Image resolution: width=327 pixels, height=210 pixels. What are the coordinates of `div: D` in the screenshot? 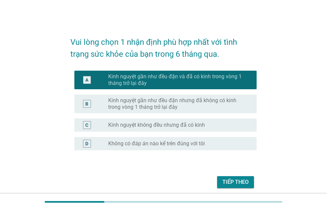 It's located at (87, 144).